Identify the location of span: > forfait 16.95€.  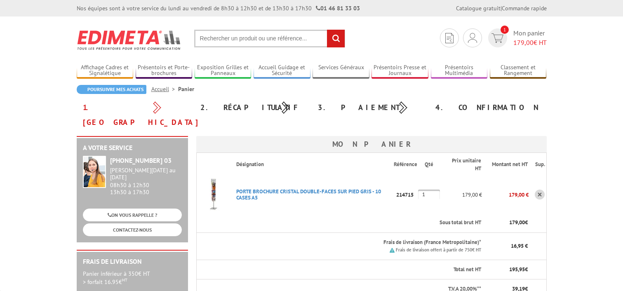
(105, 282).